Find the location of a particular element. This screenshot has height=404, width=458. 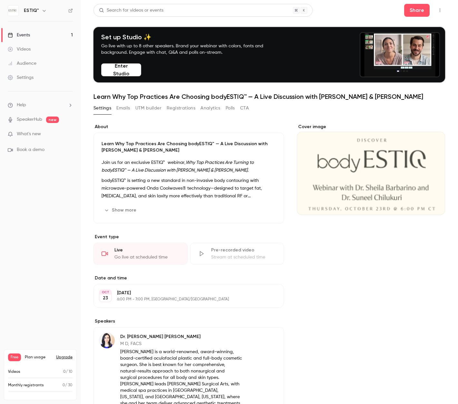

span: What's new is located at coordinates (29, 134).